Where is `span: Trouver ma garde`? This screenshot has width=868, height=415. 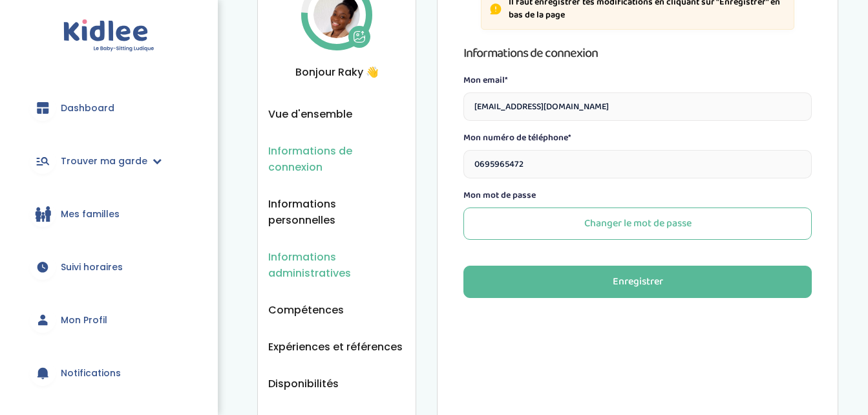 span: Trouver ma garde is located at coordinates (104, 161).